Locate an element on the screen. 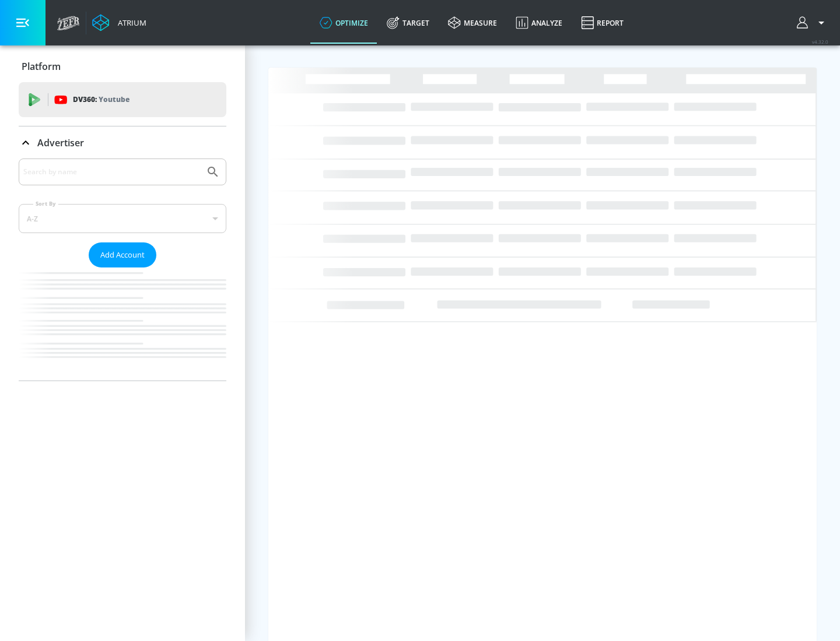 The width and height of the screenshot is (840, 641). div: A-Z is located at coordinates (122, 219).